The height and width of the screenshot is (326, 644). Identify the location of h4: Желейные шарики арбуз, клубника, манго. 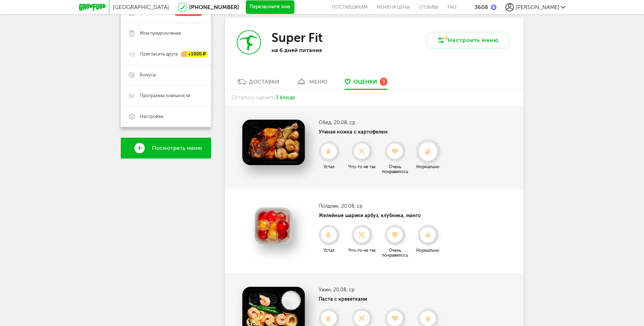
(381, 215).